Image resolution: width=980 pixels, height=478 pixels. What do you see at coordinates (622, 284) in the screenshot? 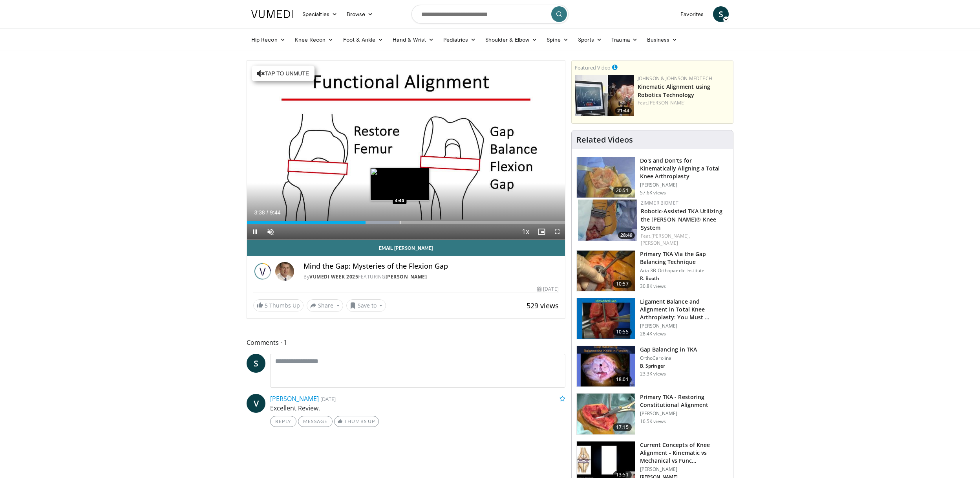
I see `span: 10:57` at bounding box center [622, 284].